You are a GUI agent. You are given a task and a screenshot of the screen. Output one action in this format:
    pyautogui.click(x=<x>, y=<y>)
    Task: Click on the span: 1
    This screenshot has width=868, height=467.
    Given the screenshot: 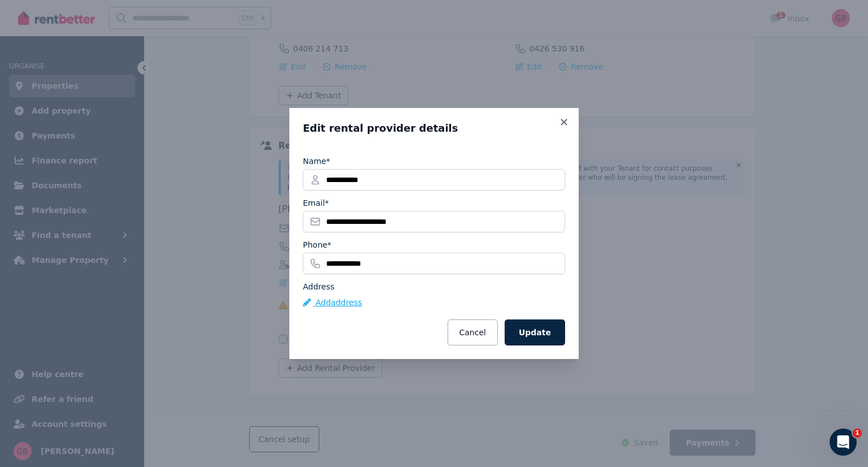 What is the action you would take?
    pyautogui.click(x=857, y=433)
    